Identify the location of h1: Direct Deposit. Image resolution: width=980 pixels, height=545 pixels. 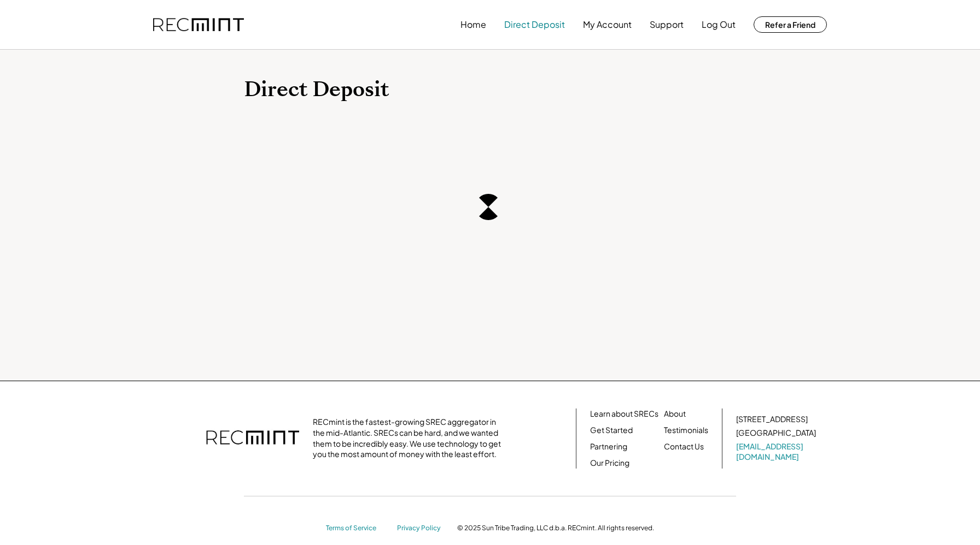
(490, 89).